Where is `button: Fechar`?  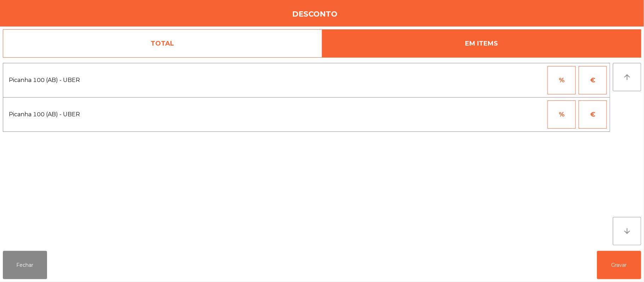
button: Fechar is located at coordinates (25, 265).